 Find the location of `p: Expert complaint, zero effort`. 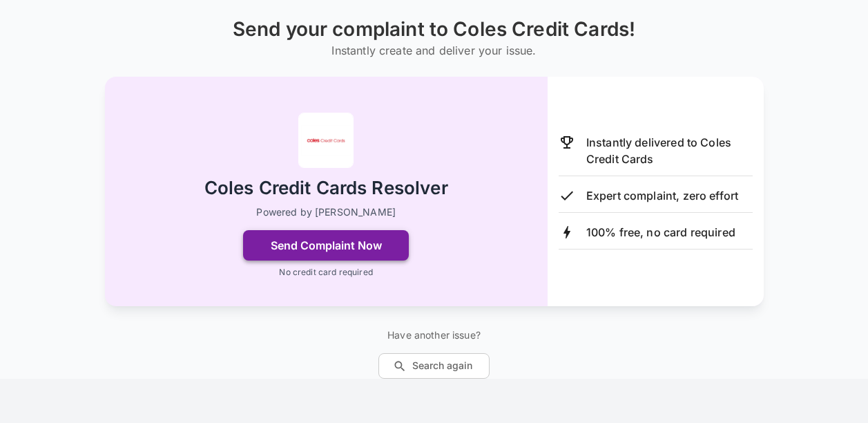

p: Expert complaint, zero effort is located at coordinates (662, 196).